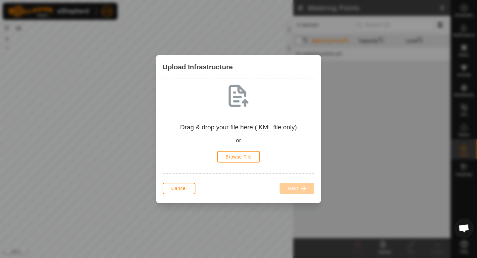  What do you see at coordinates (238, 133) in the screenshot?
I see `div: Drag & drop your file here (.KML file only)` at bounding box center [238, 133].